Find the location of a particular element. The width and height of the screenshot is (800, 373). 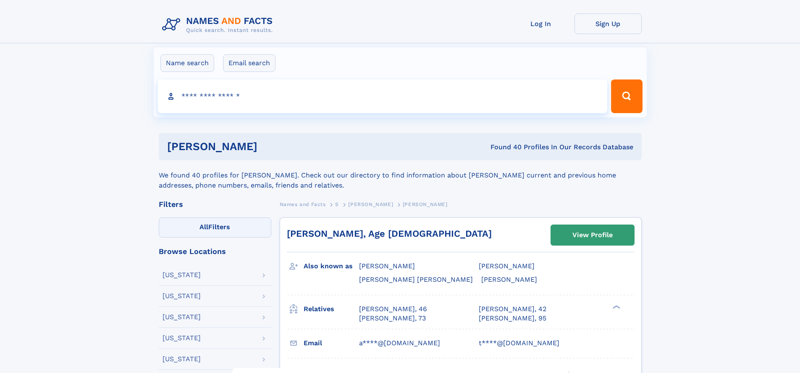

a: Names and Facts is located at coordinates (303, 204).